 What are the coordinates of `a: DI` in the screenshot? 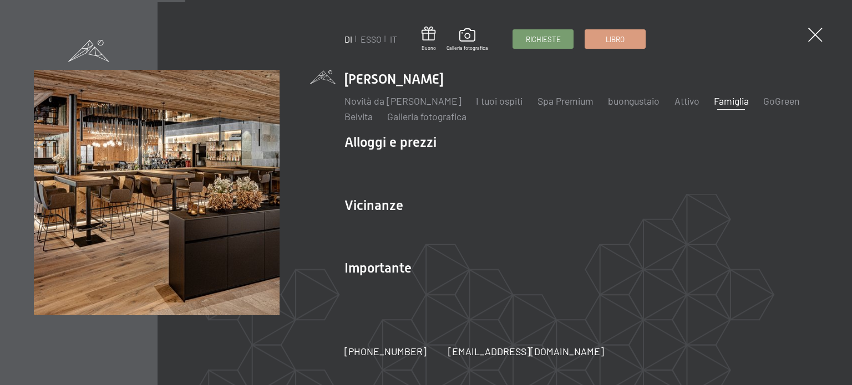 It's located at (348, 39).